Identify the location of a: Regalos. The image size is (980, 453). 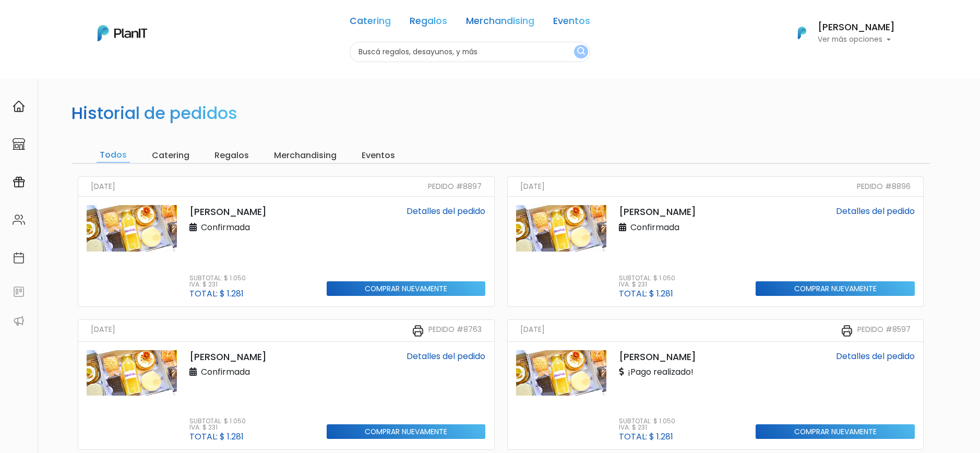
(428, 23).